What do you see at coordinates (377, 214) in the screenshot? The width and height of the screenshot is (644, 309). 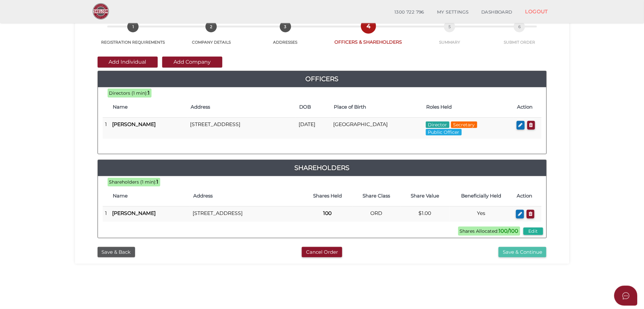 I see `td: ORD` at bounding box center [377, 214].